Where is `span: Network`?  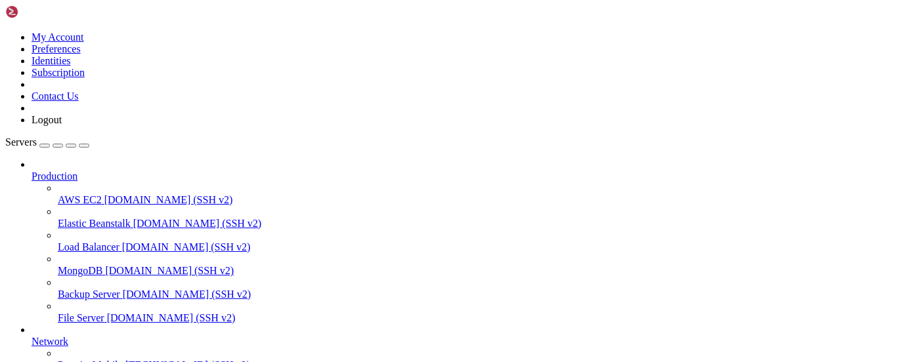
span: Network is located at coordinates (50, 341).